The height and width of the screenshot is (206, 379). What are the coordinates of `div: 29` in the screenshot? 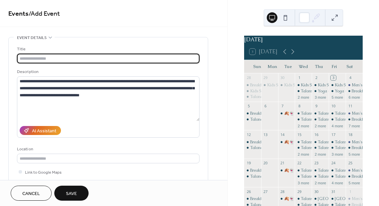 It's located at (266, 78).